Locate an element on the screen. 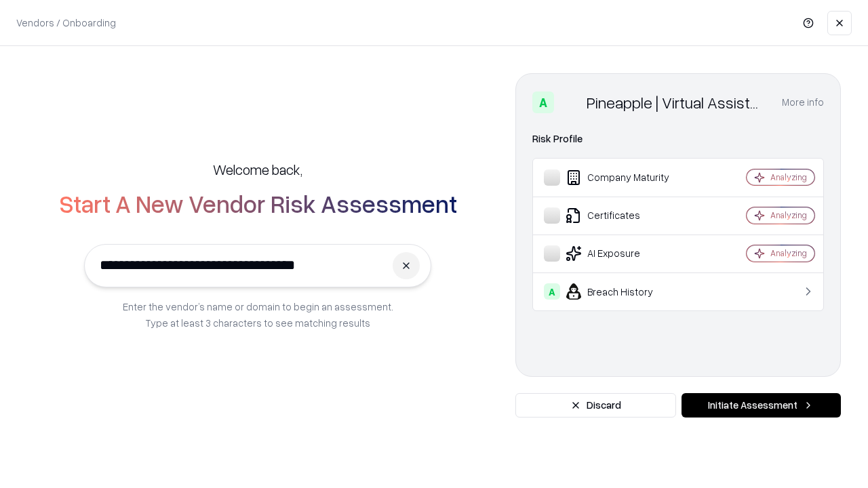 The height and width of the screenshot is (488, 868). p: Enter the vendor’s name or domain to begin an assessment. Type at least 3 characters to see match... is located at coordinates (258, 314).